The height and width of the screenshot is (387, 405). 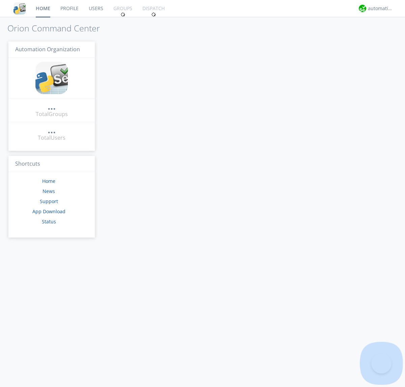 I want to click on div: automation+atlas, so click(x=380, y=8).